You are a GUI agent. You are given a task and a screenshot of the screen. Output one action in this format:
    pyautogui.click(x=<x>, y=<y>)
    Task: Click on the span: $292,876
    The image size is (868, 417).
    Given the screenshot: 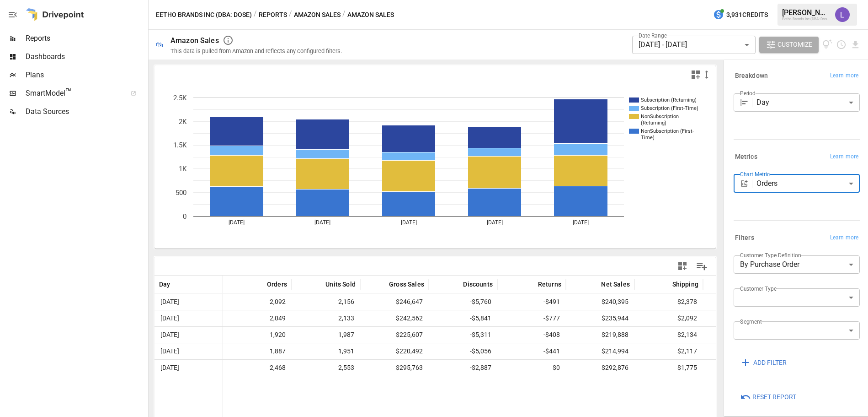 What is the action you would take?
    pyautogui.click(x=615, y=368)
    